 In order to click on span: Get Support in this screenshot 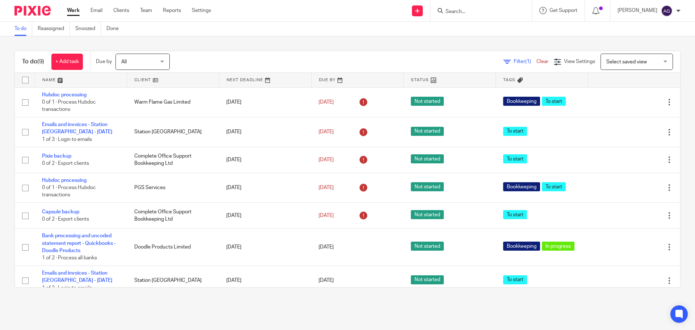, I will do `click(564, 11)`.